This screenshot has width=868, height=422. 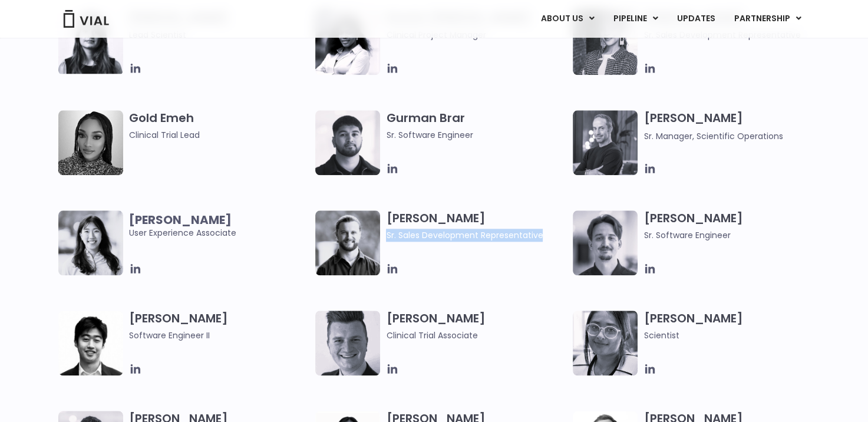 What do you see at coordinates (606, 42) in the screenshot?
I see `img: Smiling woman named Gabriella` at bounding box center [606, 42].